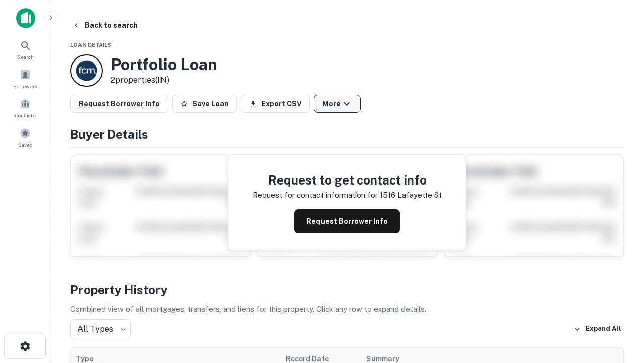  I want to click on p: 2 properties (IN), so click(164, 80).